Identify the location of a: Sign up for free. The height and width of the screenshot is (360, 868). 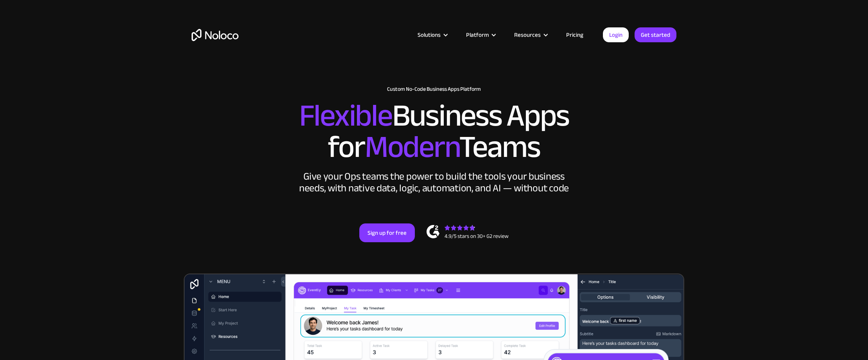
(387, 233).